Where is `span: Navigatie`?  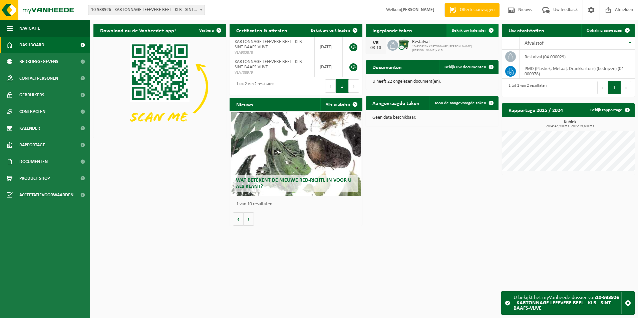
span: Navigatie is located at coordinates (30, 28).